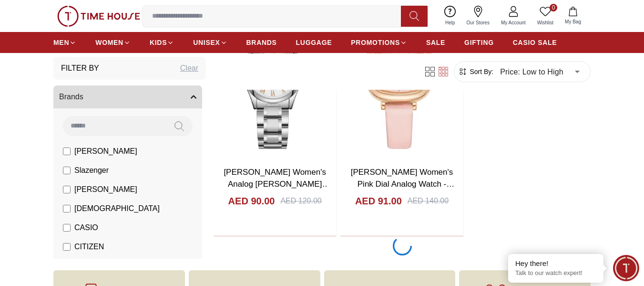 The width and height of the screenshot is (644, 286). Describe the element at coordinates (261, 43) in the screenshot. I see `span: BRANDS` at that location.